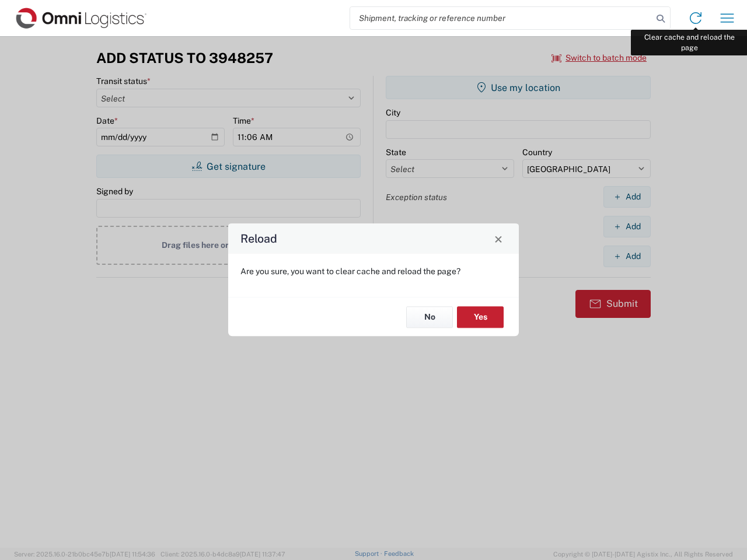  What do you see at coordinates (259, 239) in the screenshot?
I see `h4: Reload` at bounding box center [259, 239].